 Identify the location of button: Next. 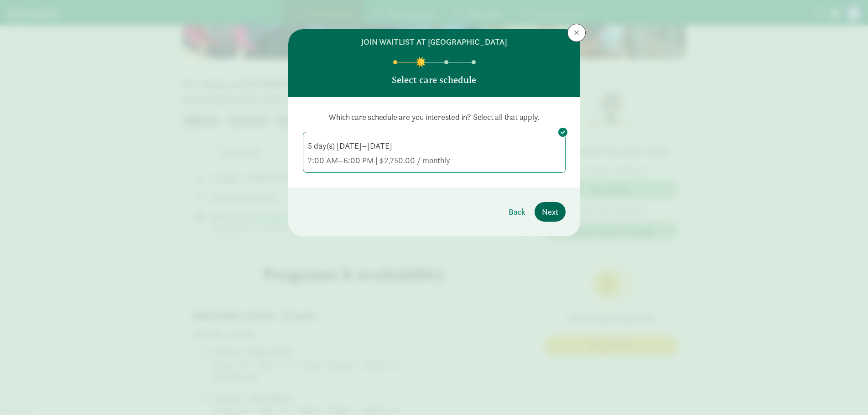
(550, 212).